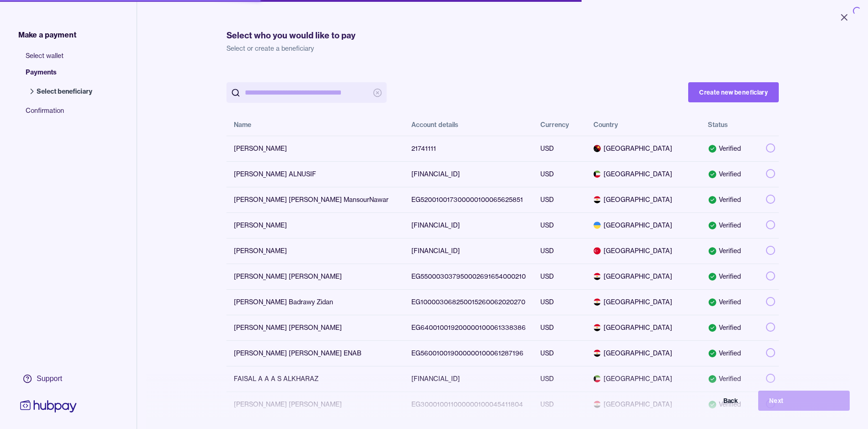 The image size is (868, 429). Describe the element at coordinates (559, 125) in the screenshot. I see `th: Currency` at that location.